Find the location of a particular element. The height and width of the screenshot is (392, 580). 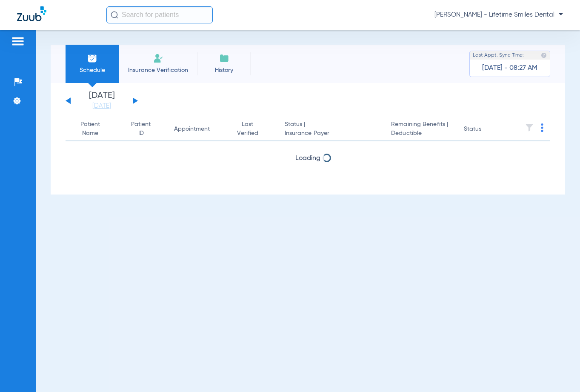

th: Status is located at coordinates (486, 130).